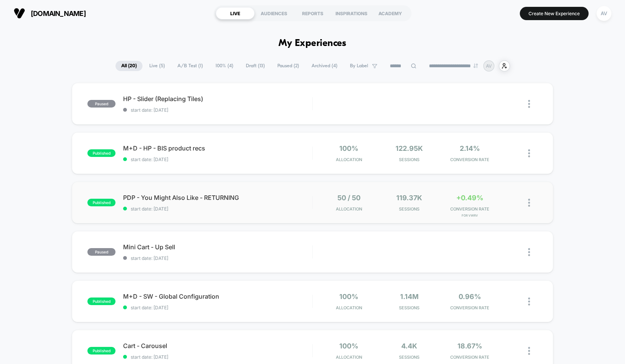 The height and width of the screenshot is (364, 625). I want to click on span: HP - Slider (Replacing Tiles), so click(218, 99).